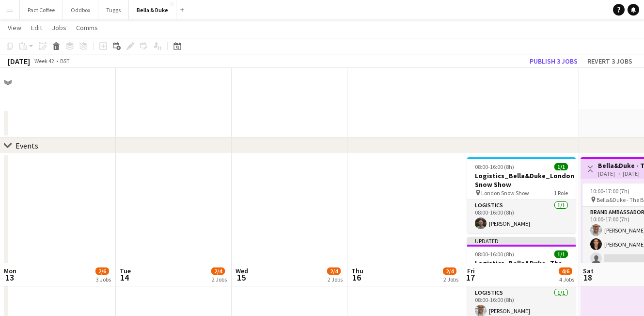  Describe the element at coordinates (522, 180) in the screenshot. I see `h3: Logistics_Bella&Duke_London Snow Show` at that location.